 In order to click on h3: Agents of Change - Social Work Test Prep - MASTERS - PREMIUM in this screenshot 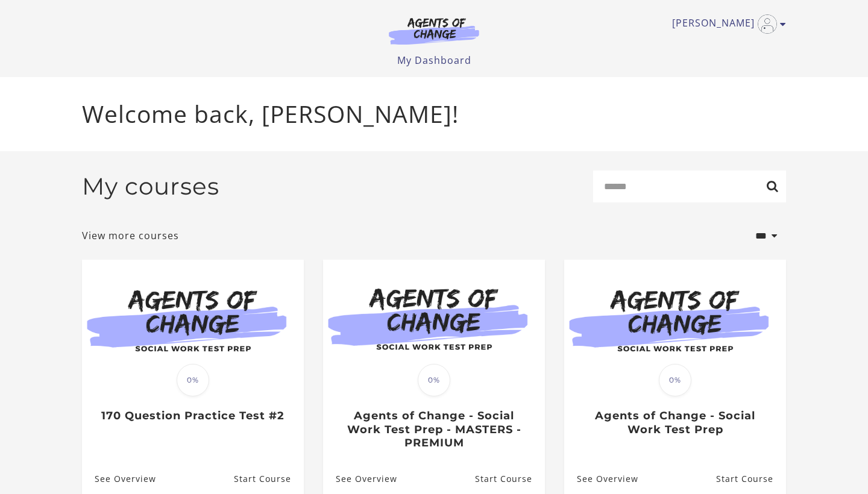, I will do `click(434, 430)`.